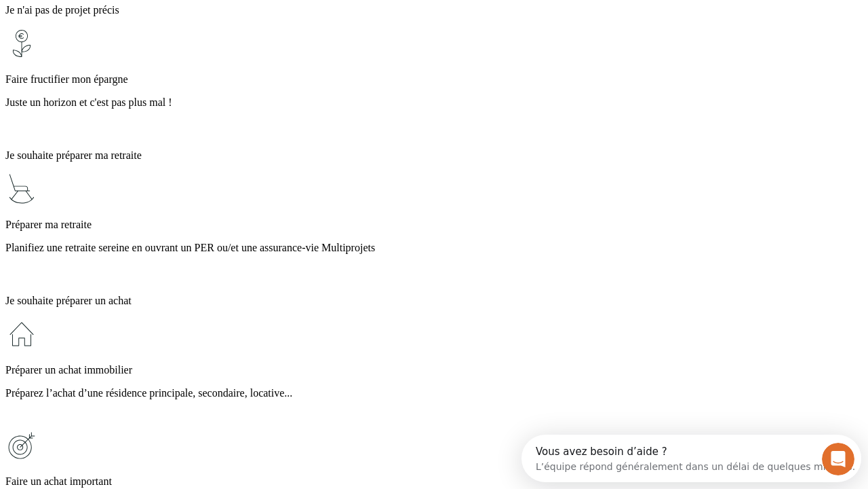 This screenshot has height=489, width=868. I want to click on p: Faire fructifier mon épargne, so click(434, 80).